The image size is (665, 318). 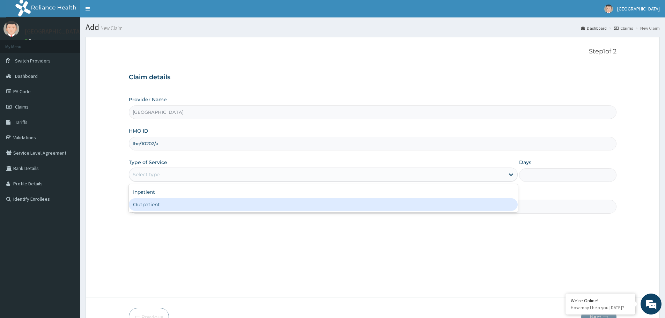 I want to click on h3: Claim details, so click(x=372, y=77).